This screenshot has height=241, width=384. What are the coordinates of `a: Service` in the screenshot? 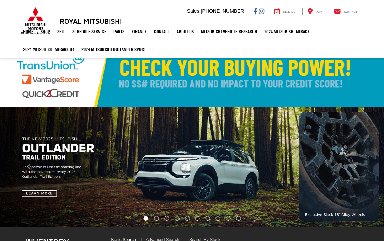 It's located at (285, 11).